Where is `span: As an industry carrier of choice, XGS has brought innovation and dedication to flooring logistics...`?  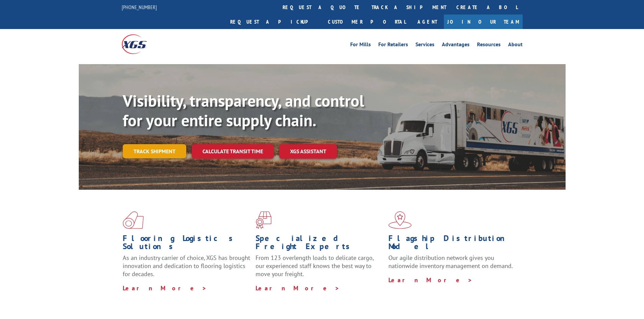
span: As an industry carrier of choice, XGS has brought innovation and dedication to flooring logistics... is located at coordinates (186, 266).